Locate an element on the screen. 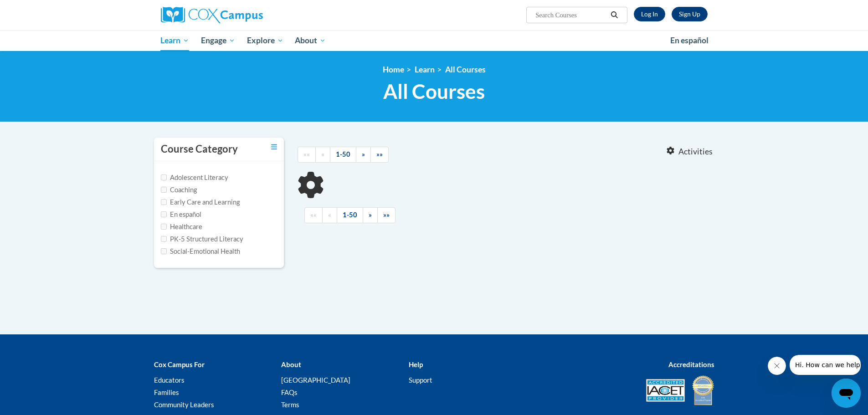 This screenshot has height=415, width=868. span: Explore is located at coordinates (265, 40).